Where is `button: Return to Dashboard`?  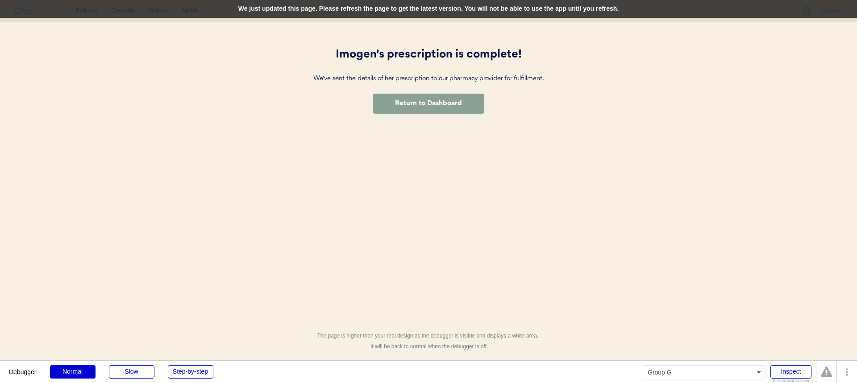 button: Return to Dashboard is located at coordinates (428, 104).